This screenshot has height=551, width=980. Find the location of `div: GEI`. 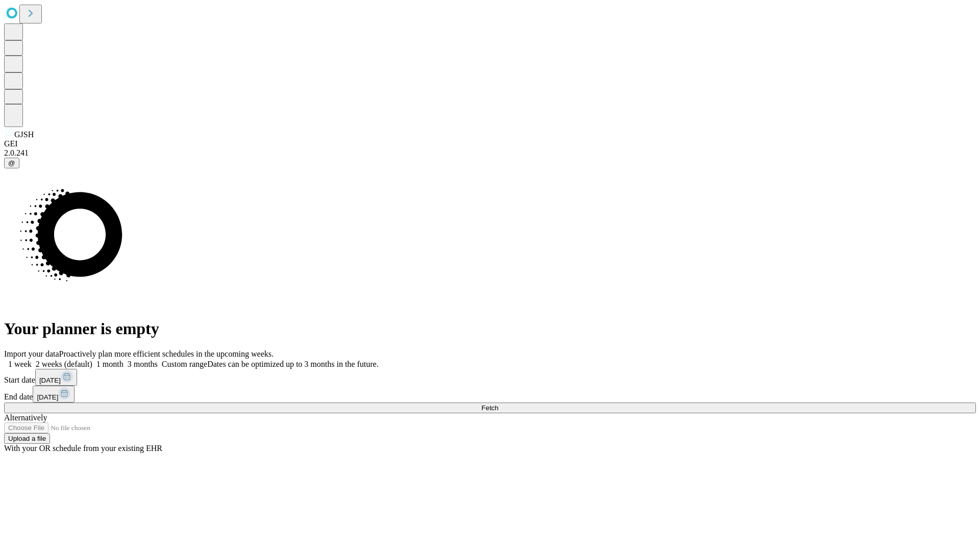

div: GEI is located at coordinates (490, 144).